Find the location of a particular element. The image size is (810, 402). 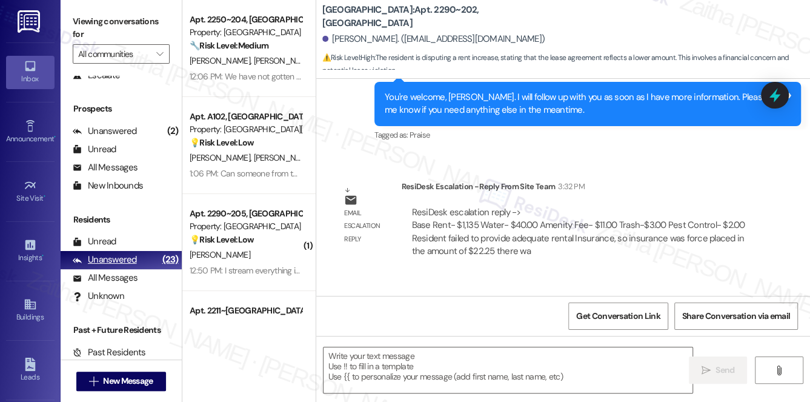

div: New Inbounds is located at coordinates (108, 185).